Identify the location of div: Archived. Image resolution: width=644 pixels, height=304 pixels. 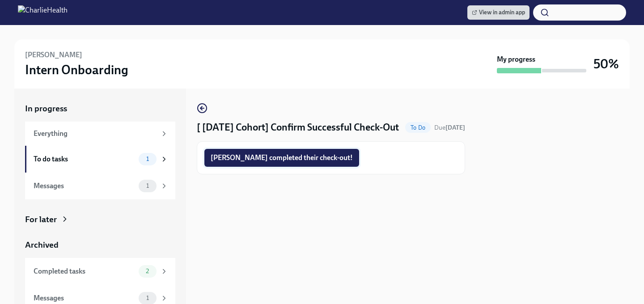
(100, 245).